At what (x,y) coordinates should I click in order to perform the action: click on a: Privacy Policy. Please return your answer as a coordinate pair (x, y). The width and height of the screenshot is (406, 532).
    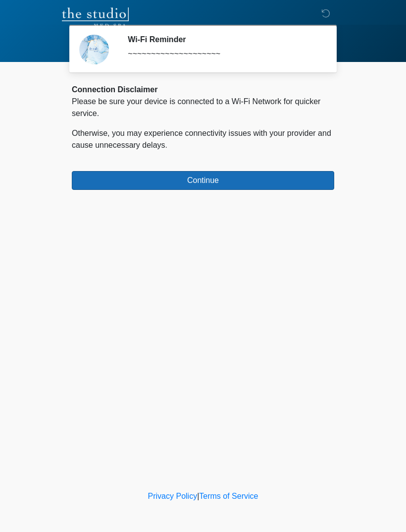
    Looking at the image, I should click on (172, 495).